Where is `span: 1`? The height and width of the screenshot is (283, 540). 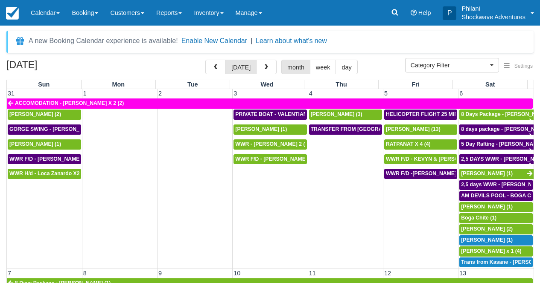 span: 1 is located at coordinates (85, 93).